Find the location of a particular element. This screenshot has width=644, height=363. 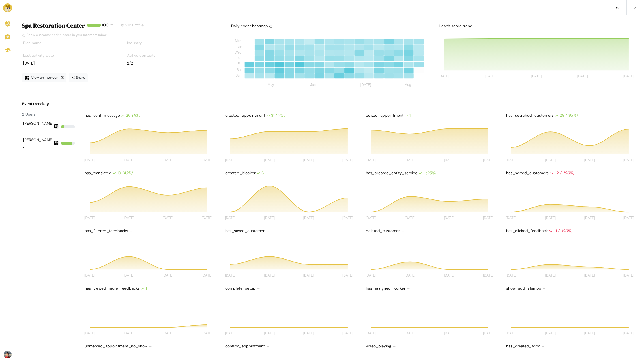

div: 100 is located at coordinates (105, 27).